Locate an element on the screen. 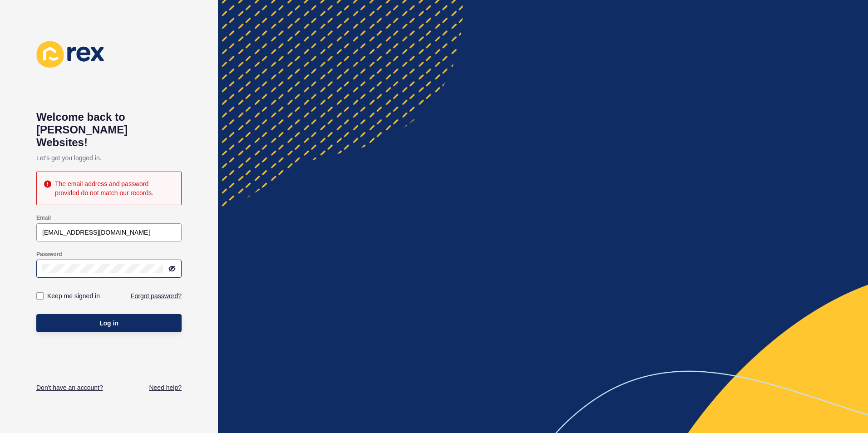 Image resolution: width=868 pixels, height=433 pixels. input: e.g. name@company.com is located at coordinates (109, 232).